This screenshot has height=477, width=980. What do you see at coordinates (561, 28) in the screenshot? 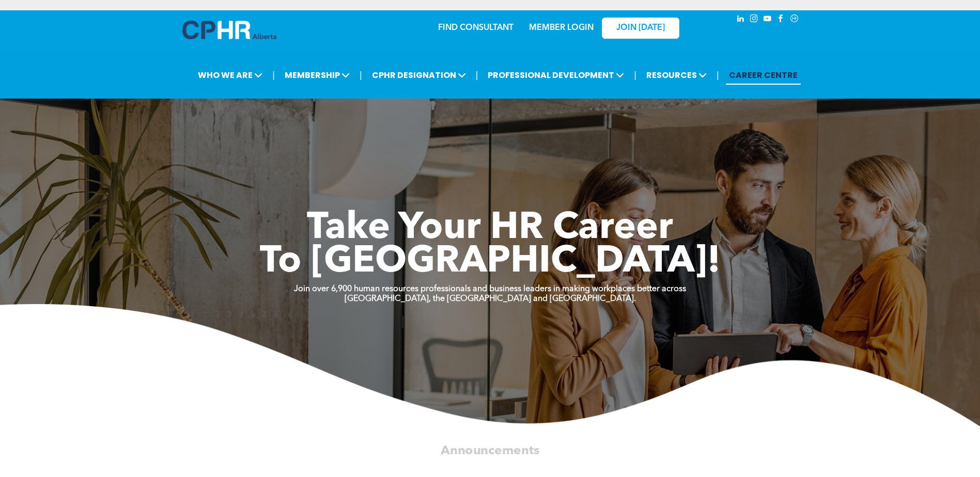
I see `a: MEMBER LOGIN` at bounding box center [561, 28].